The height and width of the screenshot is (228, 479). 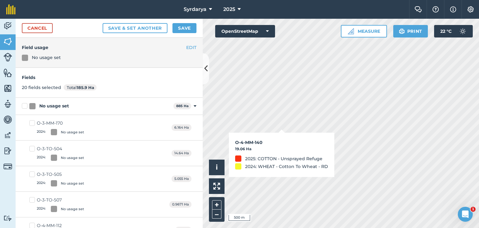 I want to click on strong: 19.06 Ha, so click(x=243, y=148).